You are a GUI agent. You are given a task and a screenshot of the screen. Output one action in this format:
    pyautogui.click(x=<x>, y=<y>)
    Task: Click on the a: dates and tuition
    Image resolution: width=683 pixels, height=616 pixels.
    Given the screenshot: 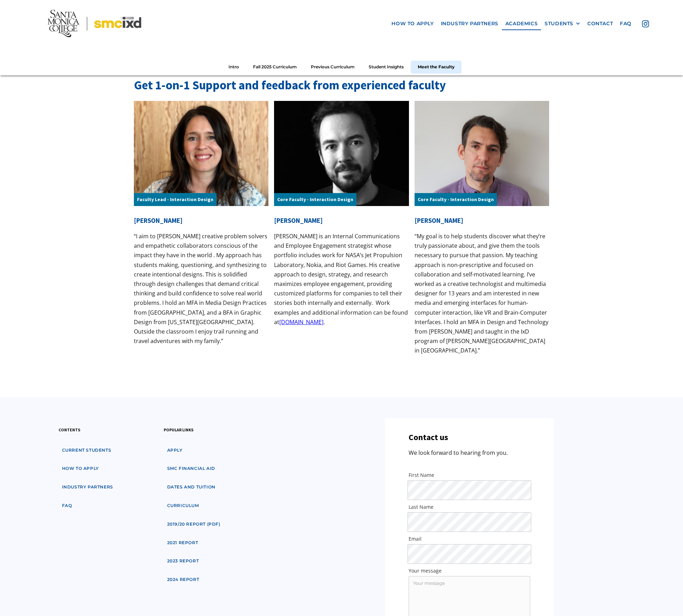 What is the action you would take?
    pyautogui.click(x=191, y=487)
    